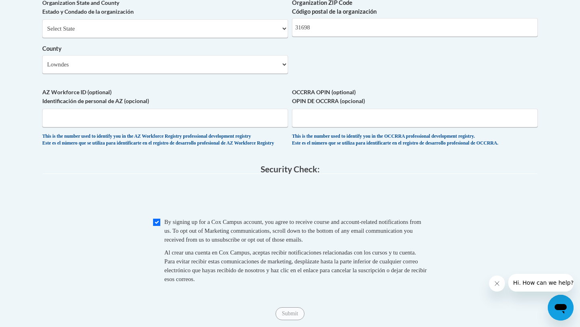 The image size is (580, 327). I want to click on div: This is the number used to identify you in the AZ Workforce Registry professional development reg..., so click(165, 140).